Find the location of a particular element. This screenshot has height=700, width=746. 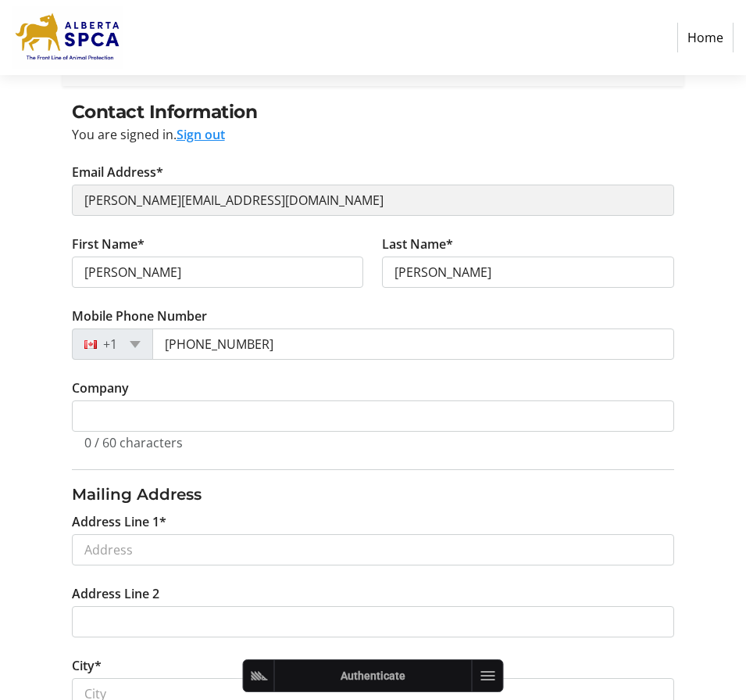

input: Address is located at coordinates (374, 550).